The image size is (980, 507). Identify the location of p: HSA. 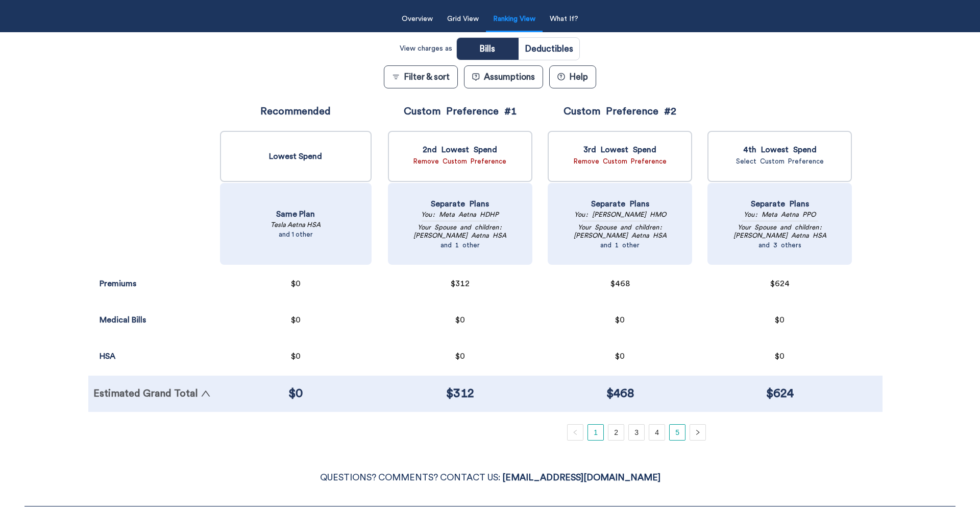
(107, 356).